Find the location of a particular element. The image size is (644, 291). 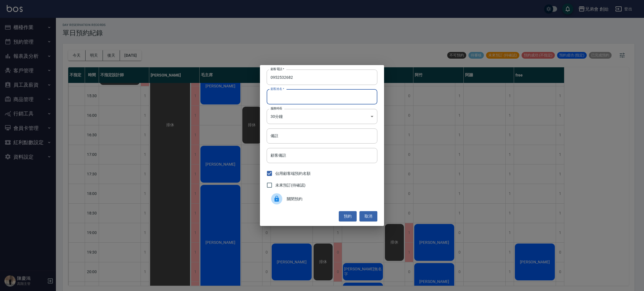

label: 顧客姓名 is located at coordinates (277, 89).